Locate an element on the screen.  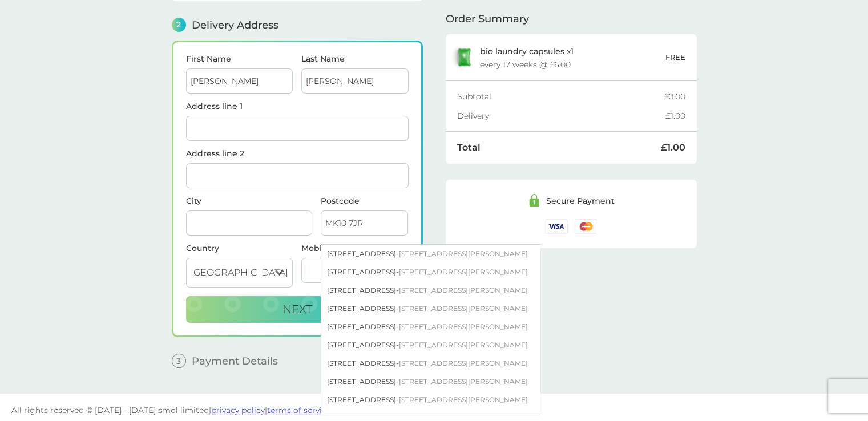
div: £0.00 is located at coordinates (675, 96).